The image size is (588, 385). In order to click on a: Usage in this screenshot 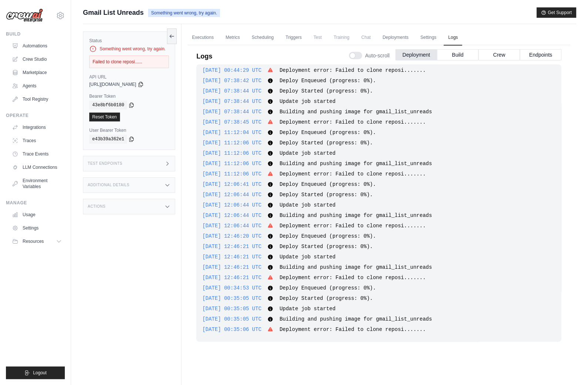, I will do `click(36, 215)`.